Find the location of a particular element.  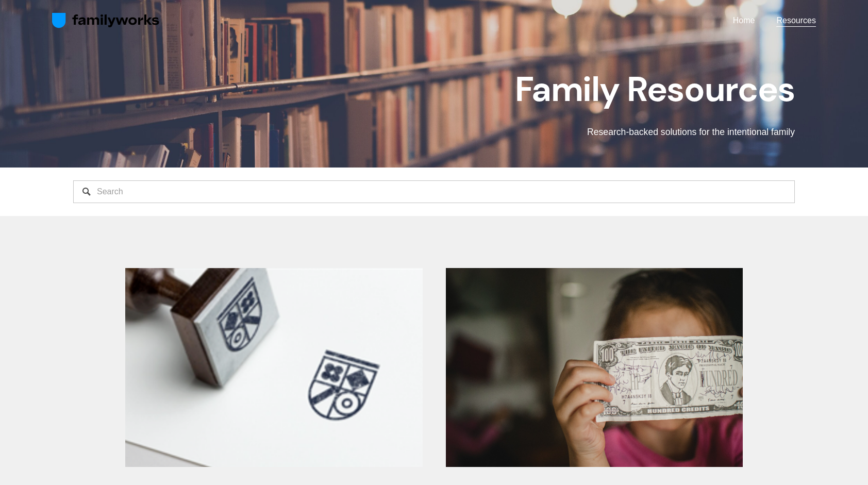

img: FamilyWorks is located at coordinates (105, 21).